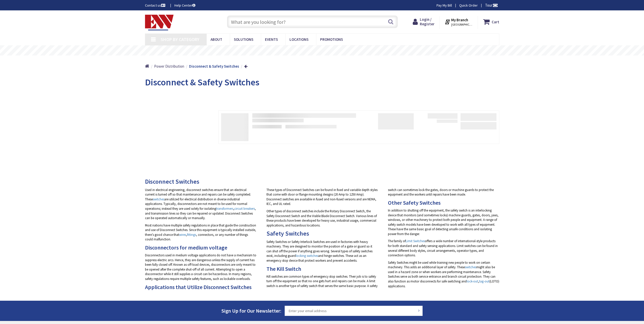 The width and height of the screenshot is (644, 324). What do you see at coordinates (319, 251) in the screenshot?
I see `span: Safety Switches or Safety Interlock Switches are used in factories with heavy machinery. They are...` at bounding box center [319, 251].